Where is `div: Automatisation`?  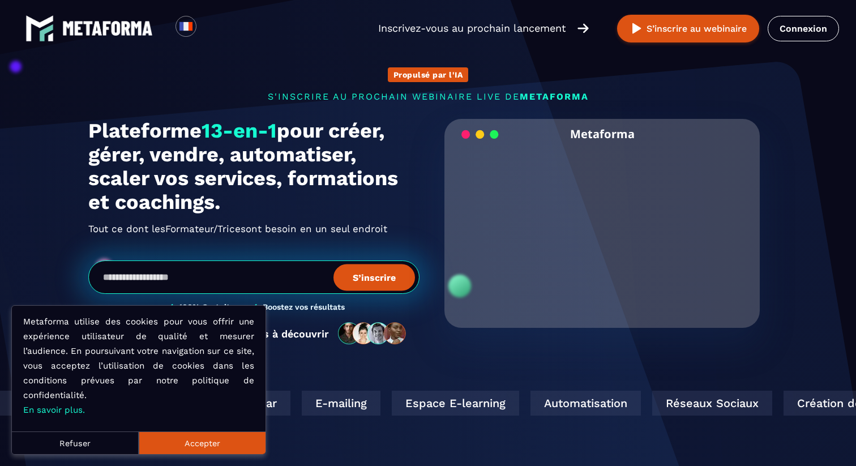
div: Automatisation is located at coordinates (445, 403).